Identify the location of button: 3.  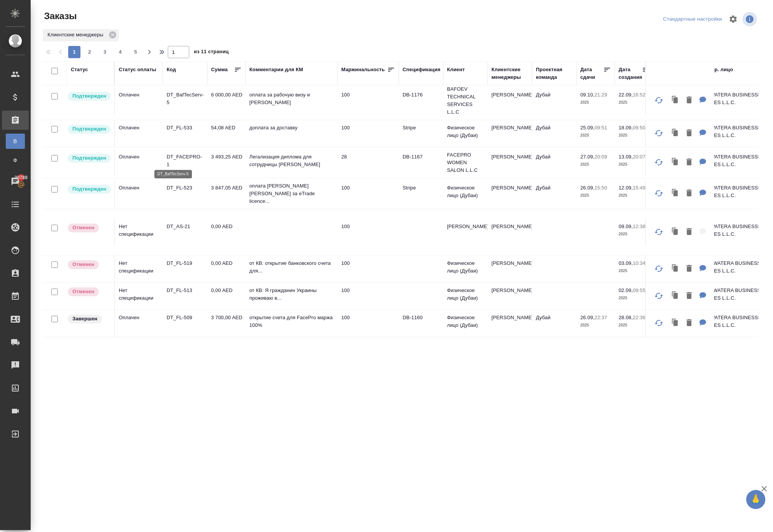
(105, 52).